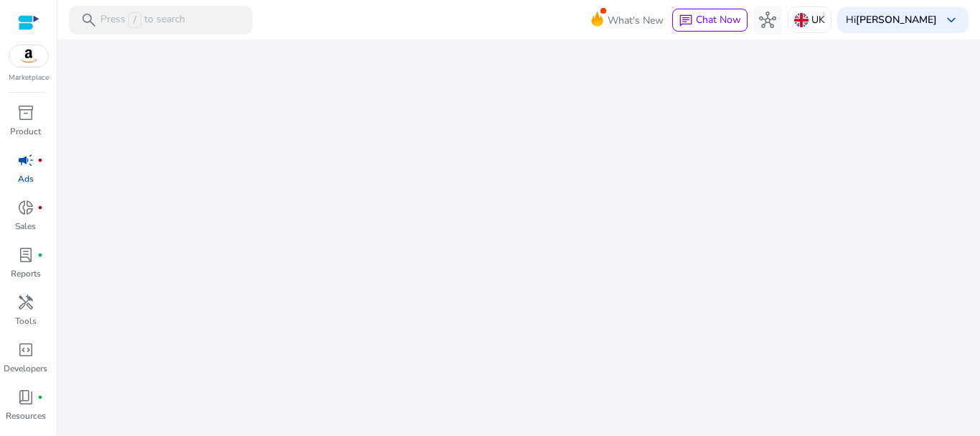  Describe the element at coordinates (142, 20) in the screenshot. I see `p: Press to search` at that location.